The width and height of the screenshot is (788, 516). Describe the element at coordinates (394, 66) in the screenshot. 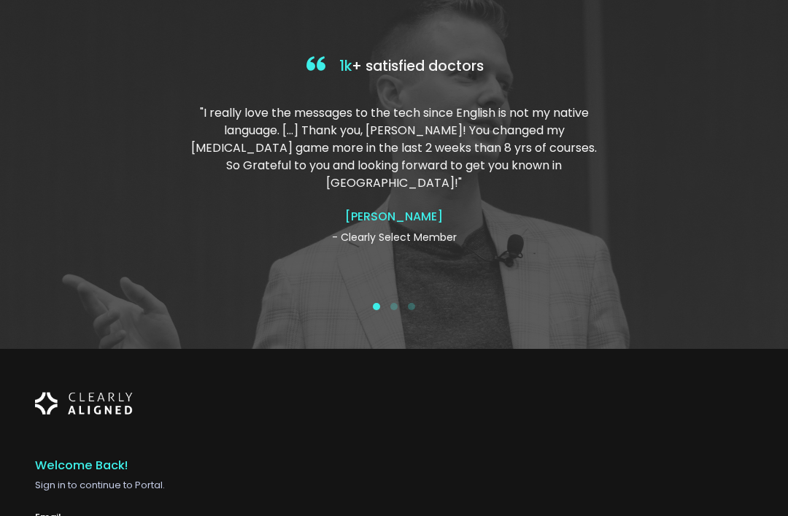

I see `h4: + satisfied doctors` at that location.